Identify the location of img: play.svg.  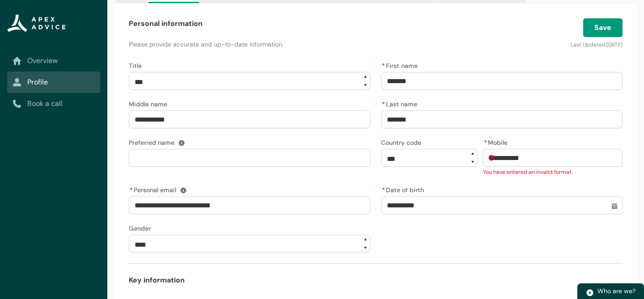
(590, 293).